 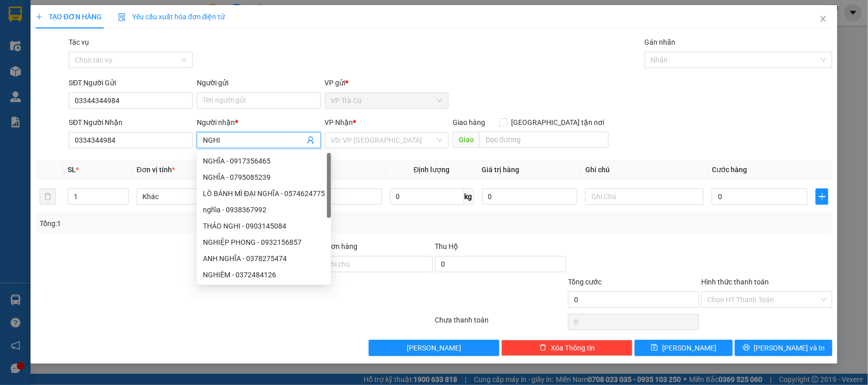 I want to click on div: Tổng: 1, so click(x=188, y=223).